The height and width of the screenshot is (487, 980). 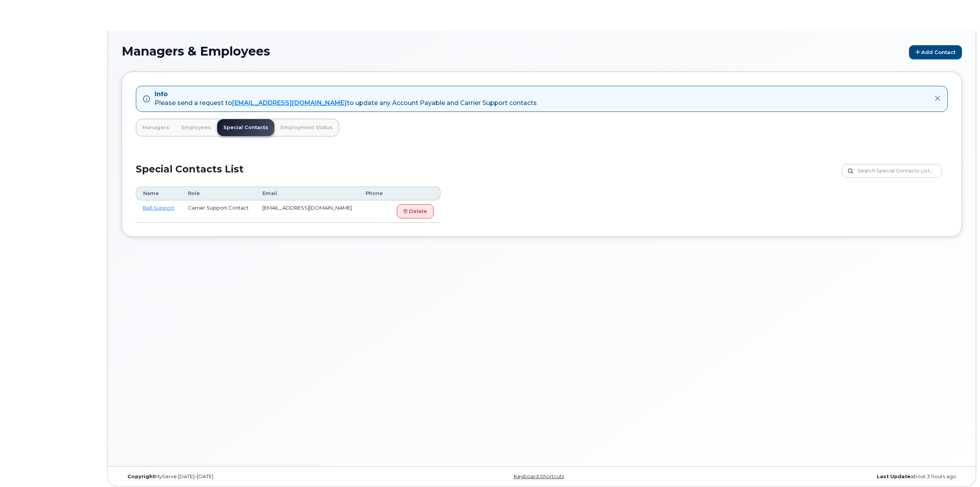 I want to click on td: Carrier Support Contact, so click(x=218, y=212).